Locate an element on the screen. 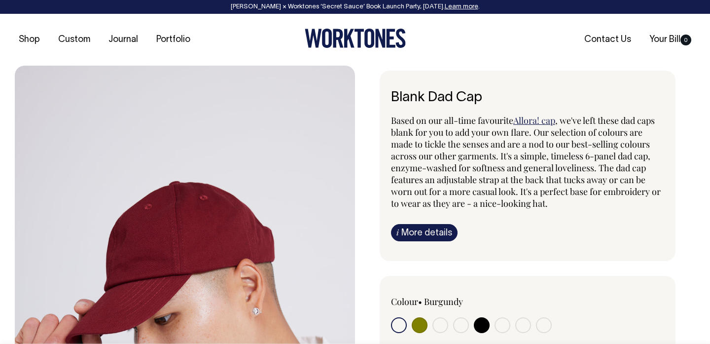 The width and height of the screenshot is (710, 344). a: Custom is located at coordinates (74, 39).